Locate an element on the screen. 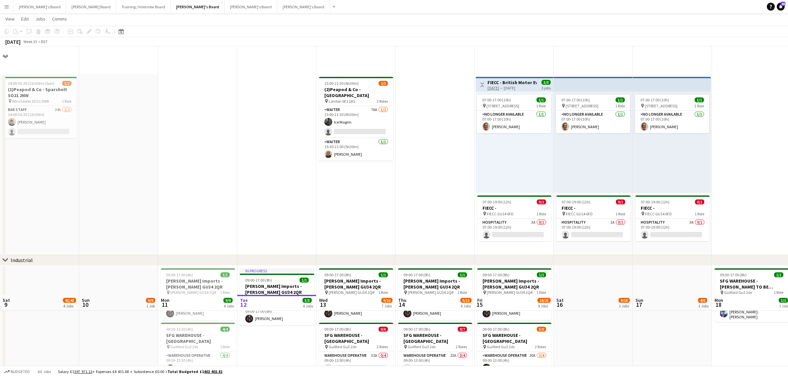 The width and height of the screenshot is (788, 377). span: 18 is located at coordinates (718, 304).